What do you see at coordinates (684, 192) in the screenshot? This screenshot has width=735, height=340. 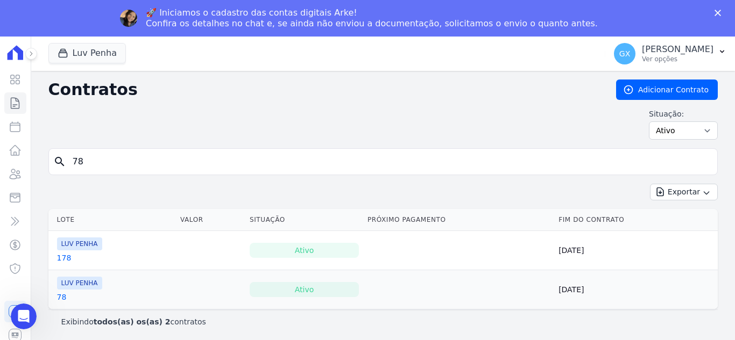 I see `button: Exportar` at bounding box center [684, 192].